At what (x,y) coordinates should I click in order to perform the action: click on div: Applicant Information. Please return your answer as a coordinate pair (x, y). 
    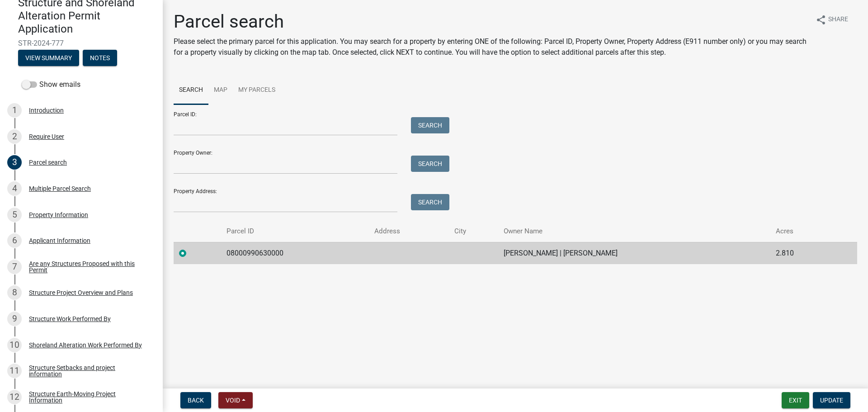
    Looking at the image, I should click on (60, 241).